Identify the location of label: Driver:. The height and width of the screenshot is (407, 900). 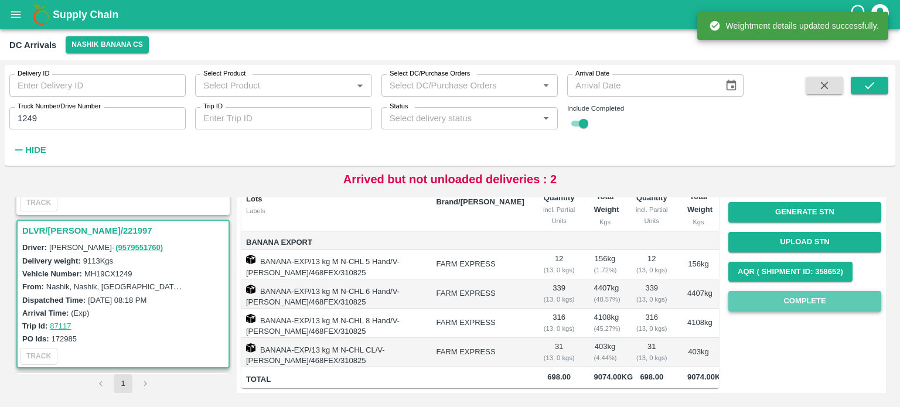
(35, 247).